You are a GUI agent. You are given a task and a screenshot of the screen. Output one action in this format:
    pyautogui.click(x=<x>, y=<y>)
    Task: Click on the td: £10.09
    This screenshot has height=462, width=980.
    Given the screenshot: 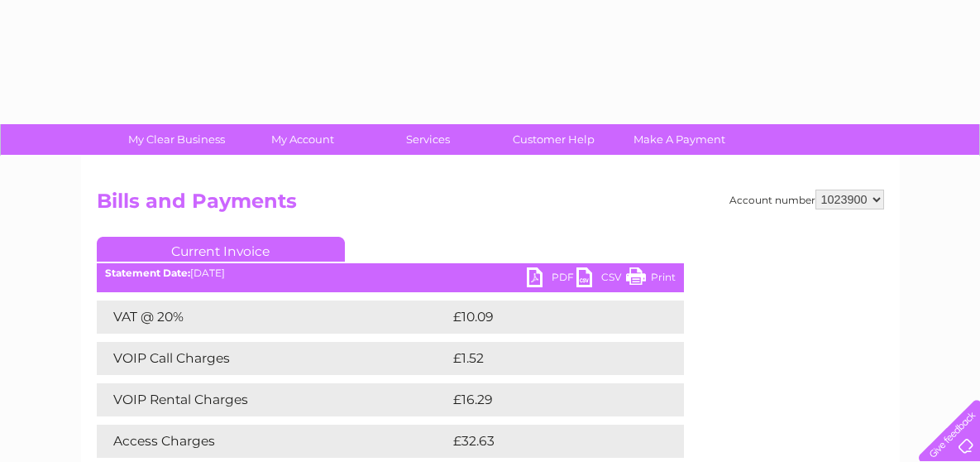 What is the action you would take?
    pyautogui.click(x=549, y=317)
    